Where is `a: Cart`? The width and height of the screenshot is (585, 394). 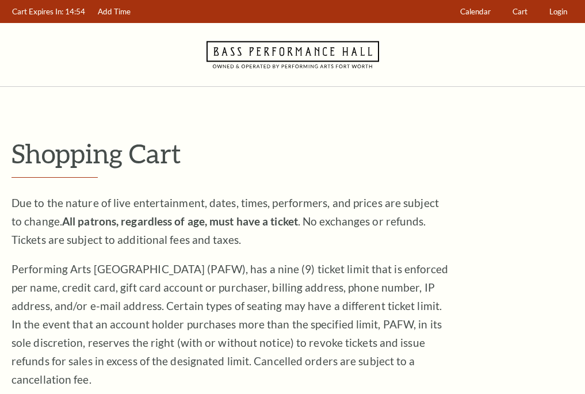
a: Cart is located at coordinates (520, 12).